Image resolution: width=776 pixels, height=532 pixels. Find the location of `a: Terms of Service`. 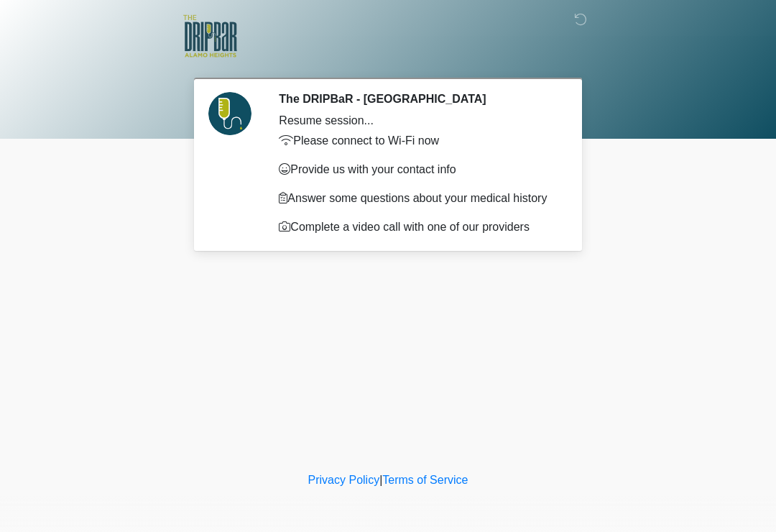

a: Terms of Service is located at coordinates (425, 480).